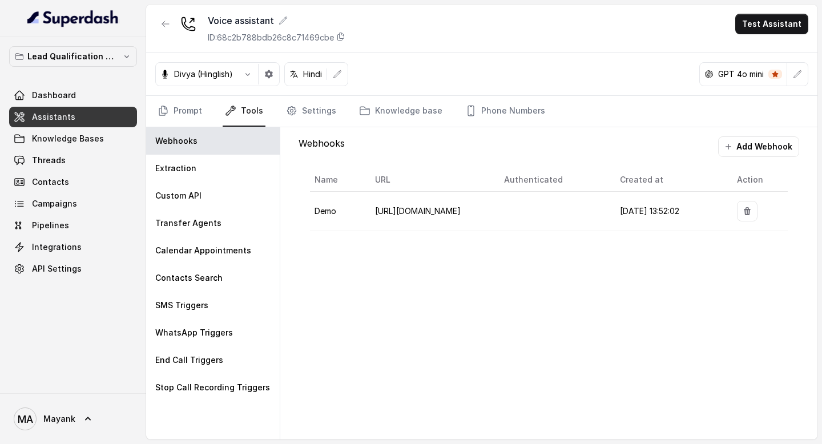 The width and height of the screenshot is (822, 444). What do you see at coordinates (57, 269) in the screenshot?
I see `span: API Settings` at bounding box center [57, 269].